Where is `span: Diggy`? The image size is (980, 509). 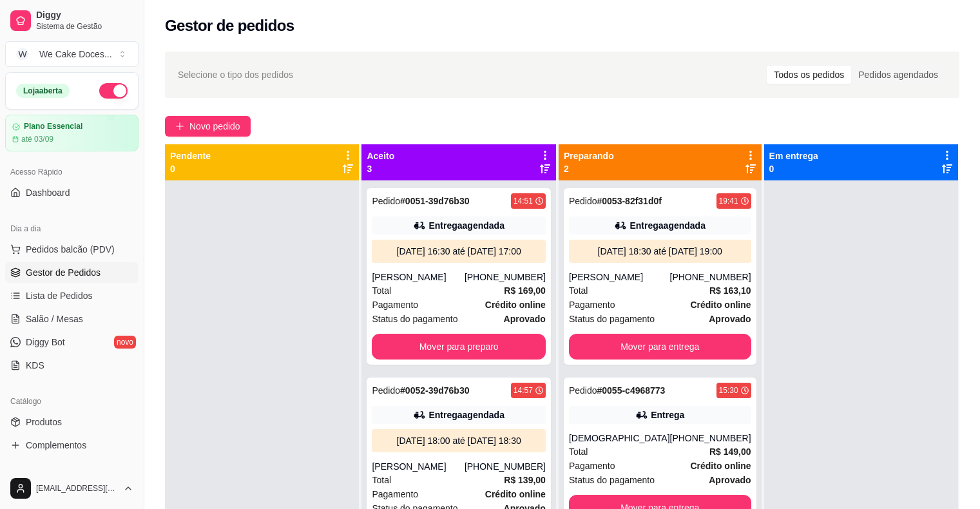
span: Diggy is located at coordinates (85, 16).